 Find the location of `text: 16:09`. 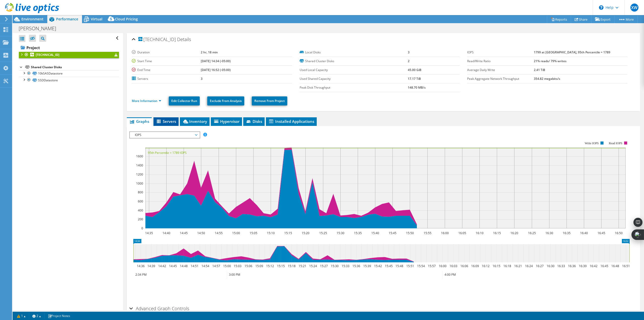

text: 16:09 is located at coordinates (475, 266).